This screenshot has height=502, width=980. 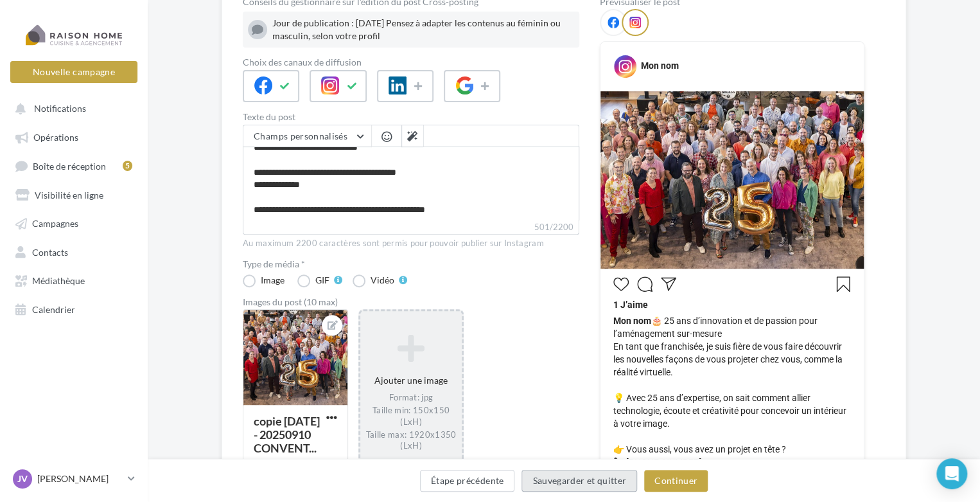 I want to click on a: Visibilité en ligne, so click(x=74, y=194).